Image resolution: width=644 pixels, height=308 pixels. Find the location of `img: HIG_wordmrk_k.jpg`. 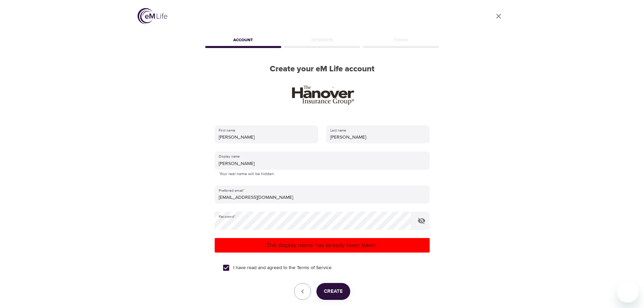

img: HIG_wordmrk_k.jpg is located at coordinates (322, 94).